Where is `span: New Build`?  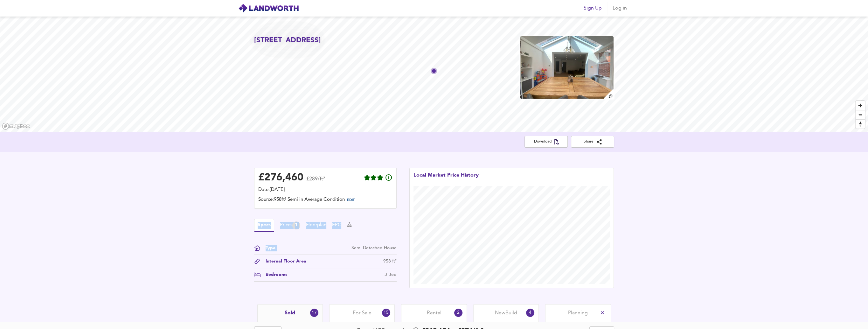 span: New Build is located at coordinates (506, 313).